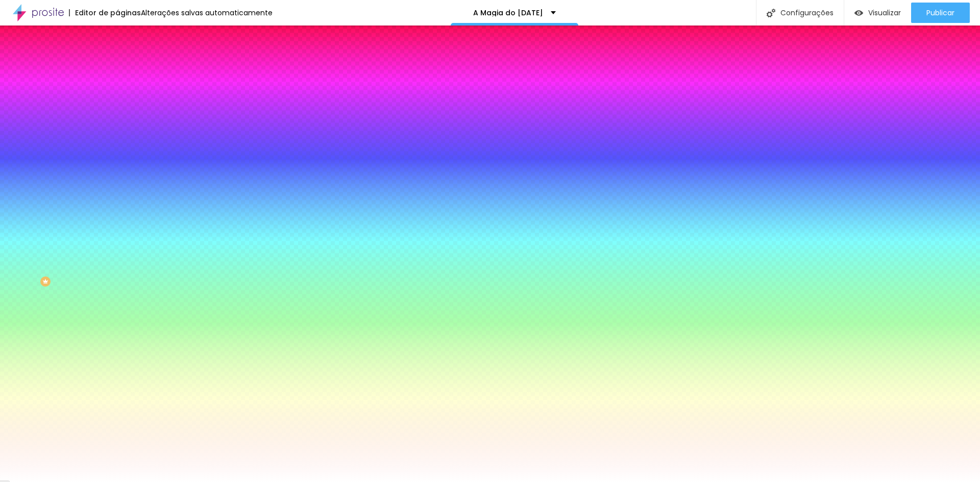  I want to click on font: Visualizar, so click(884, 13).